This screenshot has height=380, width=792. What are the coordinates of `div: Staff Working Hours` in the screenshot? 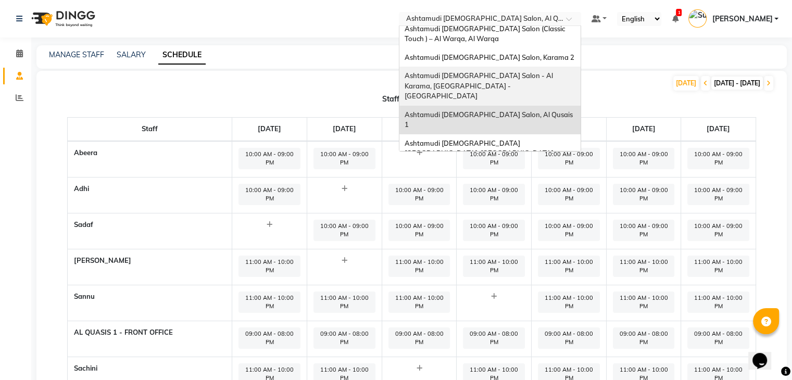 It's located at (417, 99).